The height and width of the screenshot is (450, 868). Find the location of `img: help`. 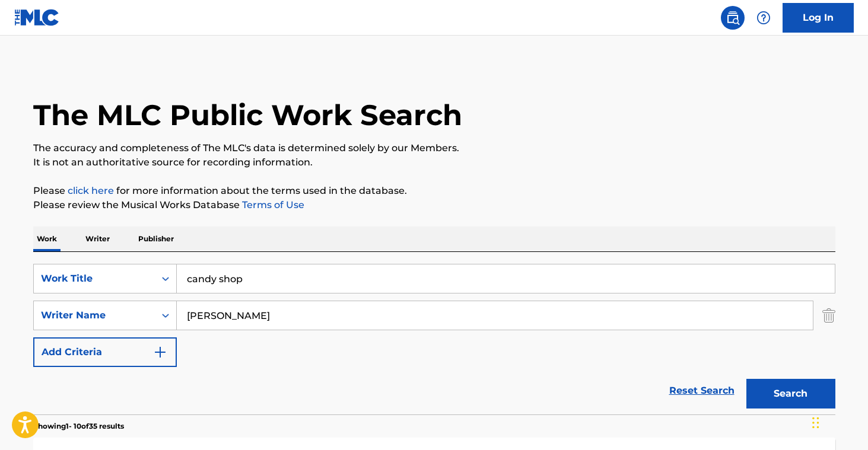

img: help is located at coordinates (764, 18).